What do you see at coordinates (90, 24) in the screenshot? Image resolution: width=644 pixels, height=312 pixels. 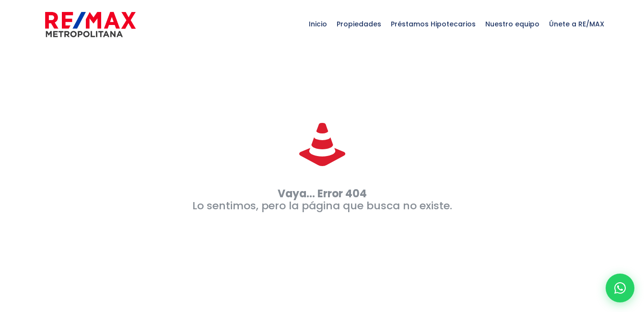 I see `img: remax-metropolitana-logo` at bounding box center [90, 24].